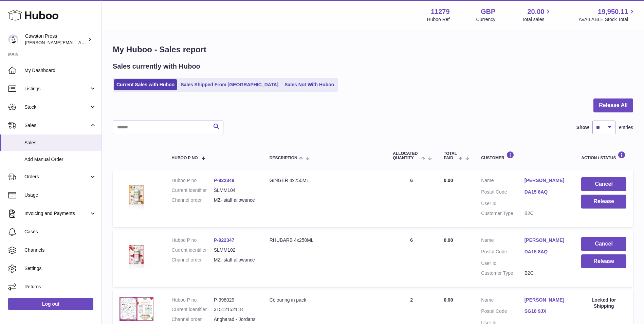 This screenshot has height=324, width=644. Describe the element at coordinates (61, 250) in the screenshot. I see `span: Channels` at that location.